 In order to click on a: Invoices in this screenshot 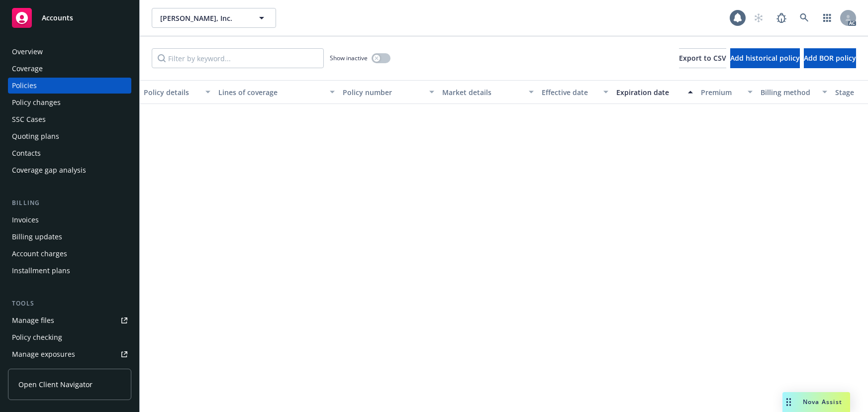, I will do `click(70, 220)`.